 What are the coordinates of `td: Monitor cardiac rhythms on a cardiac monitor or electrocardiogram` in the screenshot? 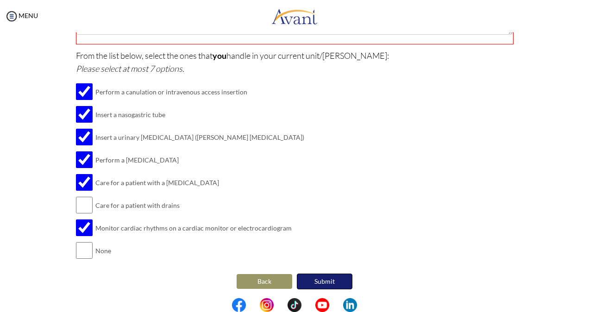 It's located at (200, 228).